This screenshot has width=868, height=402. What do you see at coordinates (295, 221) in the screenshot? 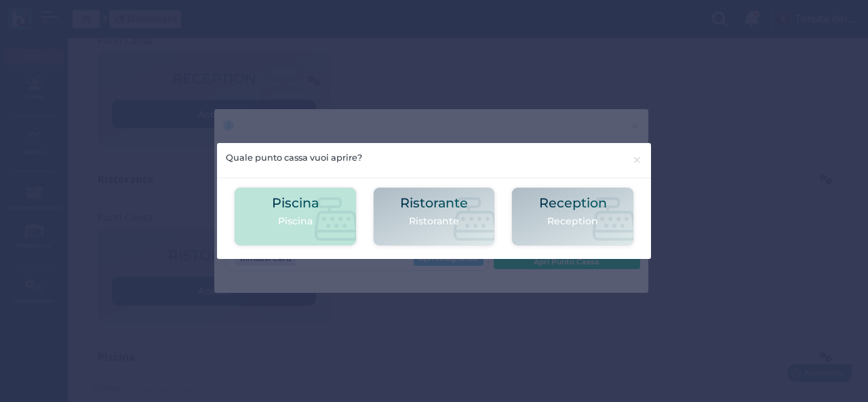
I see `p: Piscina` at bounding box center [295, 221].